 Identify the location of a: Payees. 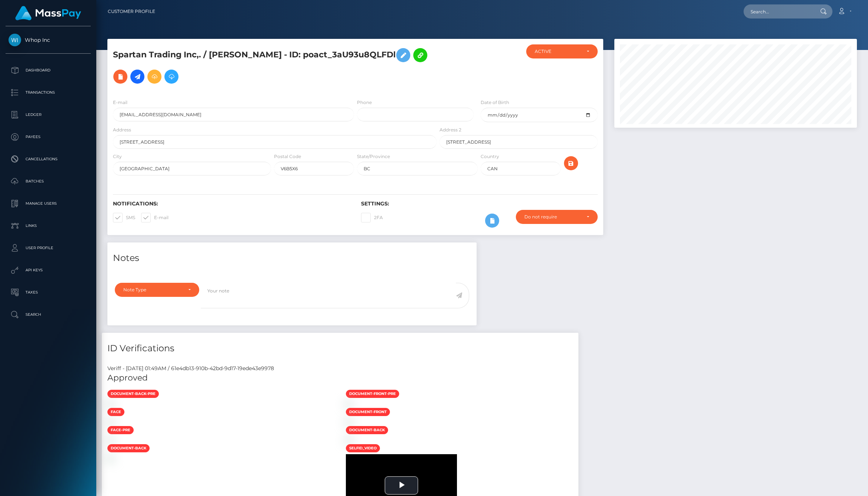
(48, 137).